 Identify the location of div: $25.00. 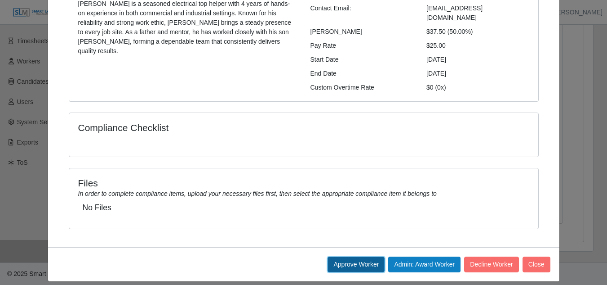
(478, 45).